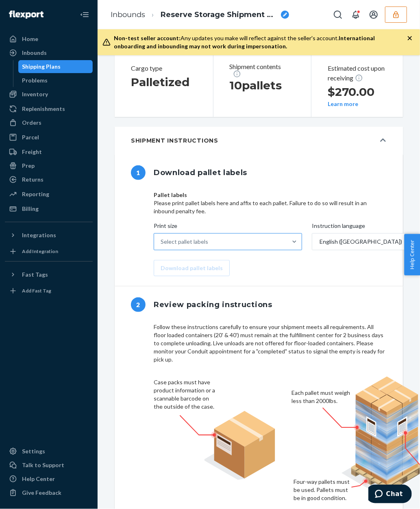 This screenshot has height=509, width=420. Describe the element at coordinates (49, 39) in the screenshot. I see `a: Home` at that location.